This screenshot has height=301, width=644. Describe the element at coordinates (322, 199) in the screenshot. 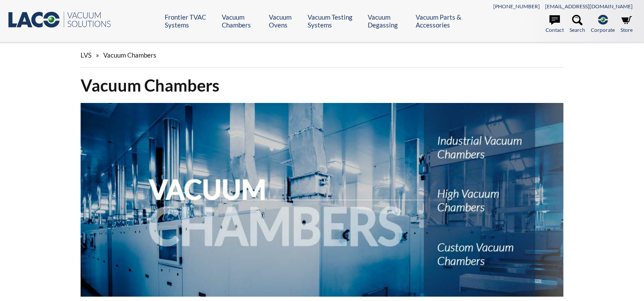

I see `img: Vacuum Chambers` at that location.